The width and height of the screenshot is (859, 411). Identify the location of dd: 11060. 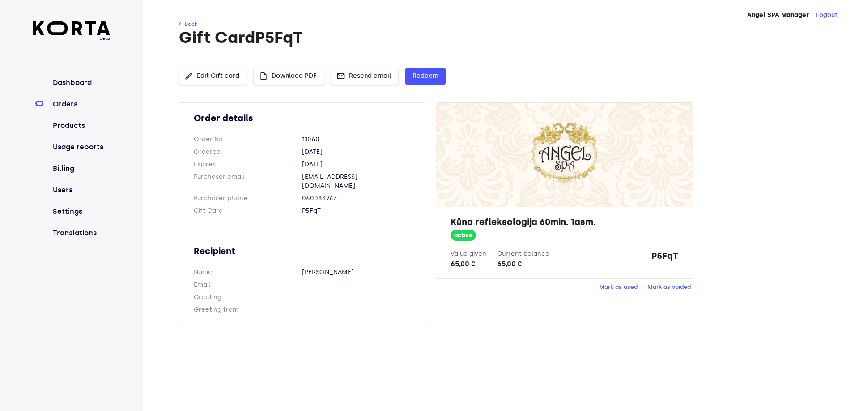
(356, 140).